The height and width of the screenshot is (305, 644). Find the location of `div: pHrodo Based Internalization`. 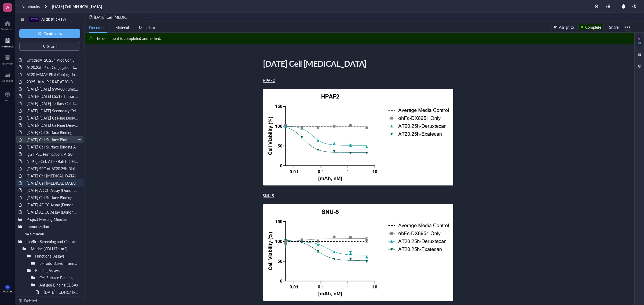

div: pHrodo Based Internalization is located at coordinates (59, 263).